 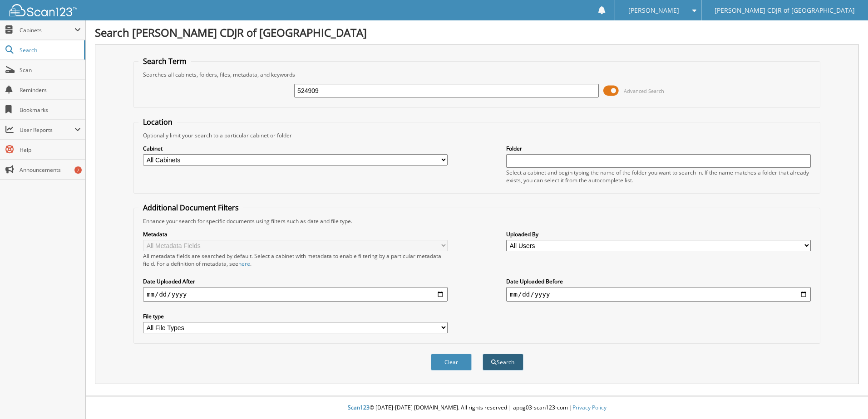 What do you see at coordinates (295, 234) in the screenshot?
I see `label: Metadata` at bounding box center [295, 234].